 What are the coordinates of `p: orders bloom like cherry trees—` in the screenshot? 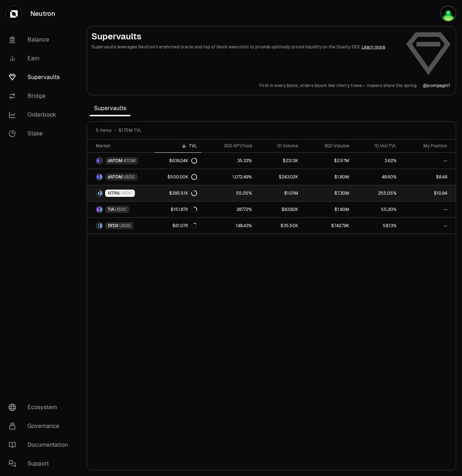 It's located at (333, 86).